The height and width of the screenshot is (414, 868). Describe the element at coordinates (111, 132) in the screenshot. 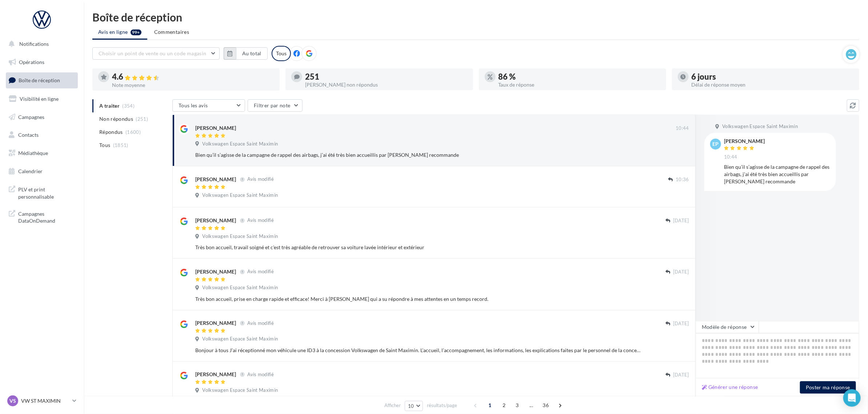

I see `span: Répondus` at that location.